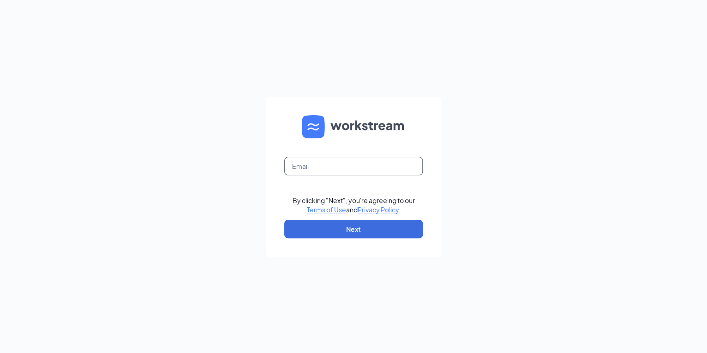  I want to click on div: By clicking "Next", you're agreeing to our and ., so click(354, 205).